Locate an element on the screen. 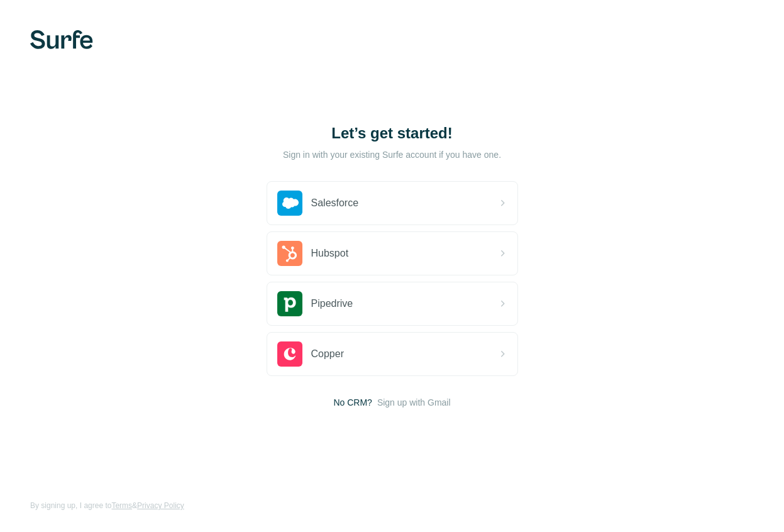  span: Pipedrive is located at coordinates (332, 304).